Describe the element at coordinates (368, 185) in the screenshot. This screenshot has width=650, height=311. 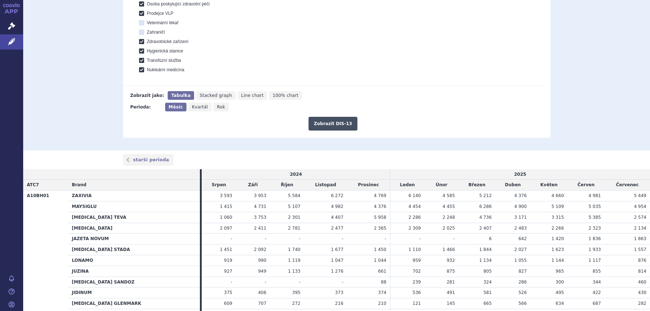
I see `td: Prosinec` at that location.